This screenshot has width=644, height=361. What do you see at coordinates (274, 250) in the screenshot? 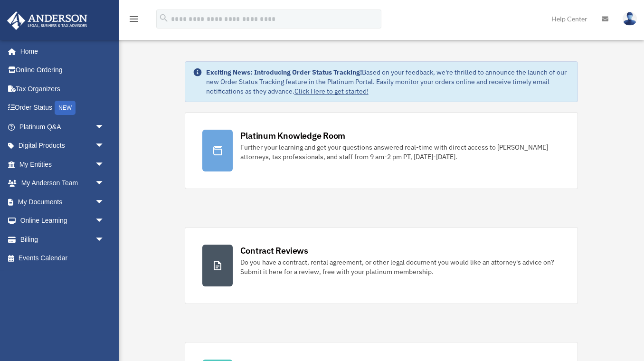
I see `div: Contract Reviews` at bounding box center [274, 250].